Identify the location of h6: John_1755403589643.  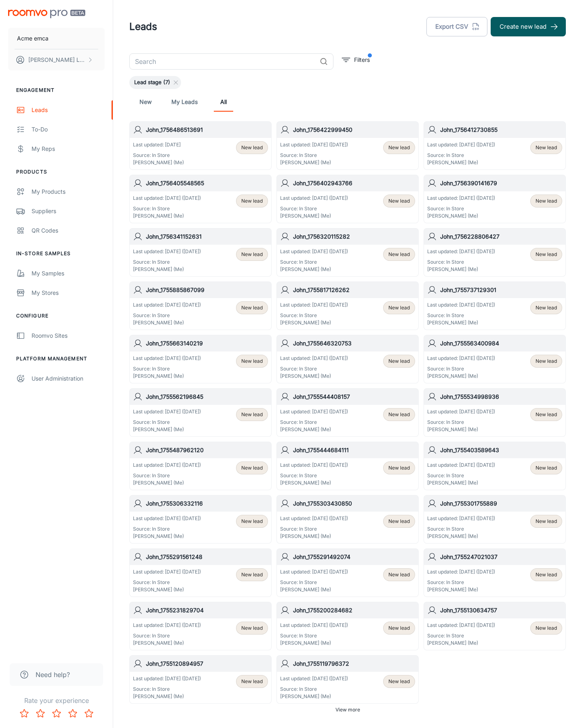
(501, 450).